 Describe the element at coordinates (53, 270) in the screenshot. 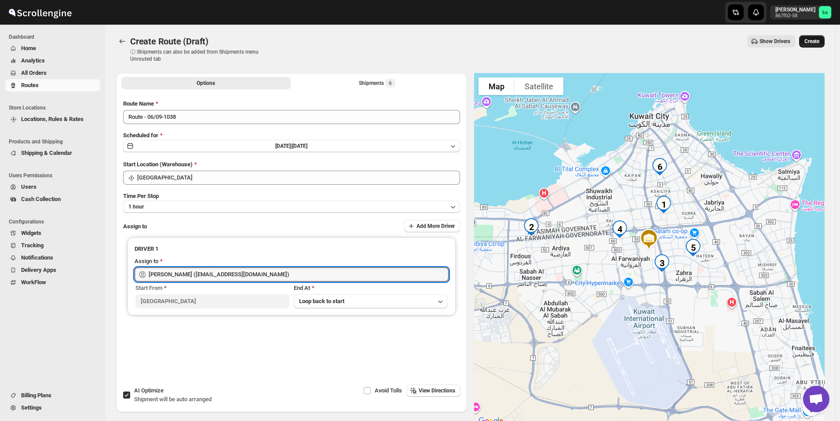

I see `button: Delivery Apps` at that location.